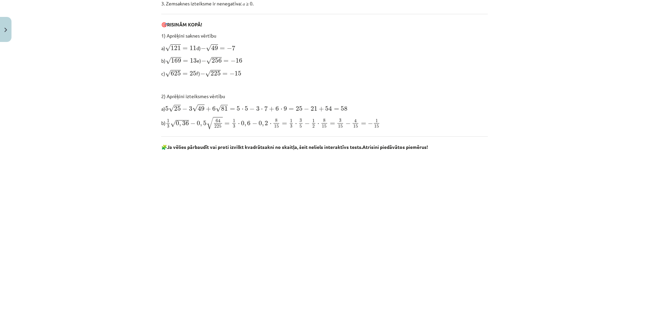  Describe the element at coordinates (234, 48) in the screenshot. I see `span: 7` at that location.